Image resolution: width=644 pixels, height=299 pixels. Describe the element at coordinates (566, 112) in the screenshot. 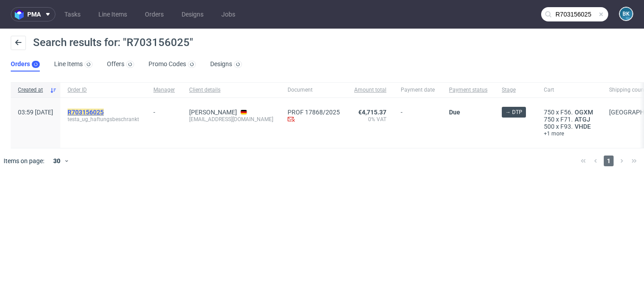

I see `span: F56.` at that location.